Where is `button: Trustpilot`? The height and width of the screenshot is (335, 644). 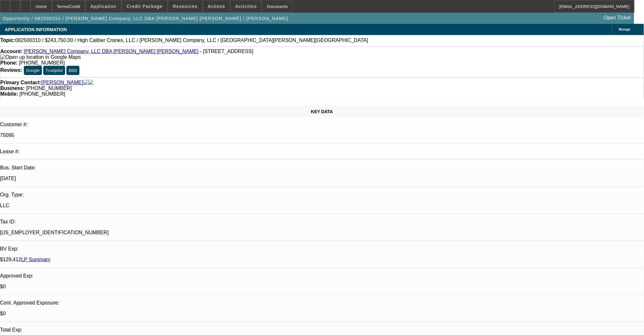 button: Trustpilot is located at coordinates (54, 70).